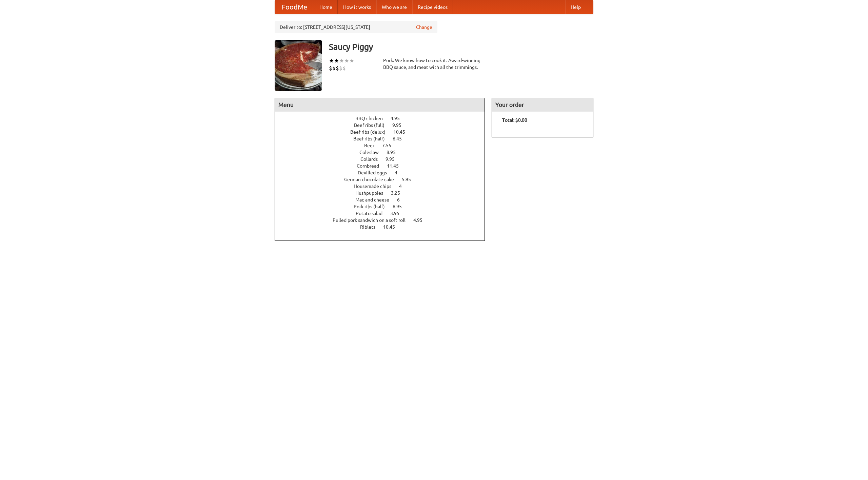  Describe the element at coordinates (384, 214) in the screenshot. I see `a: Potato salad 3.95` at that location.